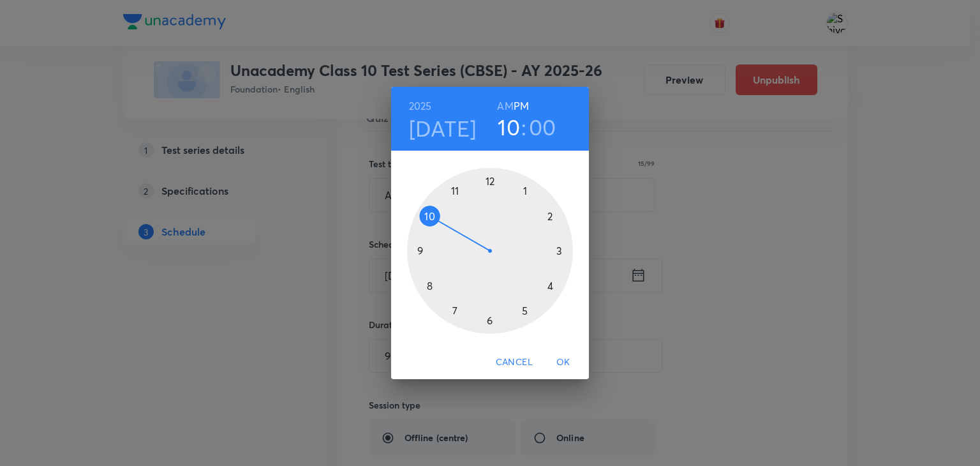  What do you see at coordinates (509, 127) in the screenshot?
I see `h3: 10` at bounding box center [509, 127].